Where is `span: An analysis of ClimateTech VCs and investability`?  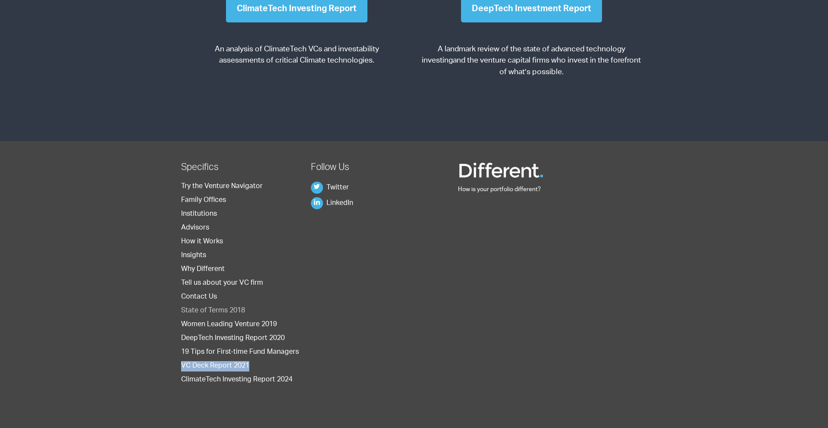
span: An analysis of ClimateTech VCs and investability is located at coordinates (297, 50).